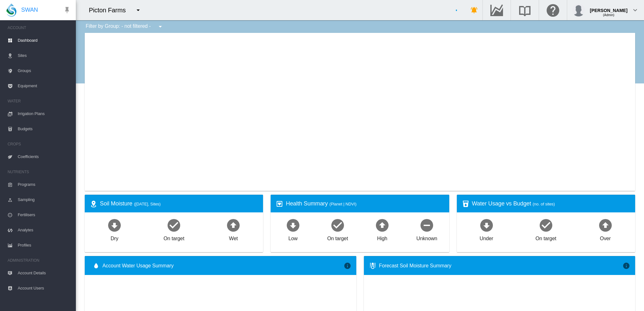 This screenshot has height=311, width=644. What do you see at coordinates (44, 288) in the screenshot?
I see `span: Account Users` at bounding box center [44, 288].